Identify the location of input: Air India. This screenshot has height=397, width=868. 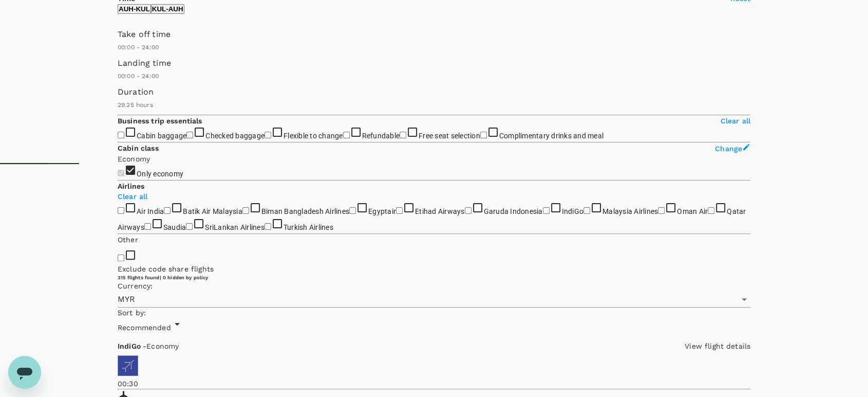
(121, 210).